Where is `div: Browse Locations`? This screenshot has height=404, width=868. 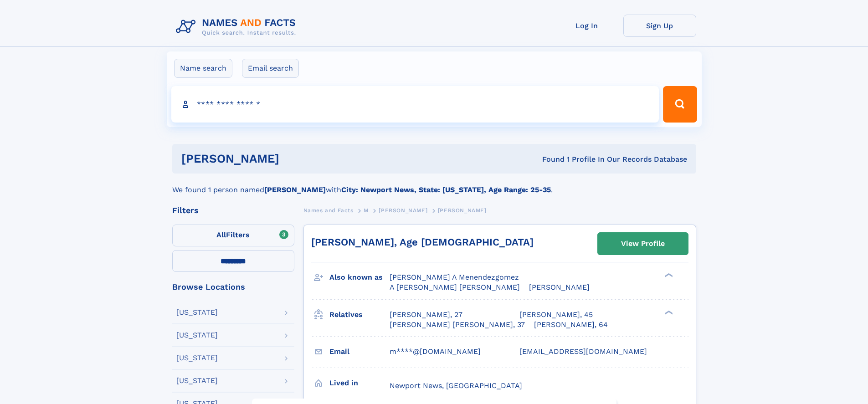
div: Browse Locations is located at coordinates (233, 287).